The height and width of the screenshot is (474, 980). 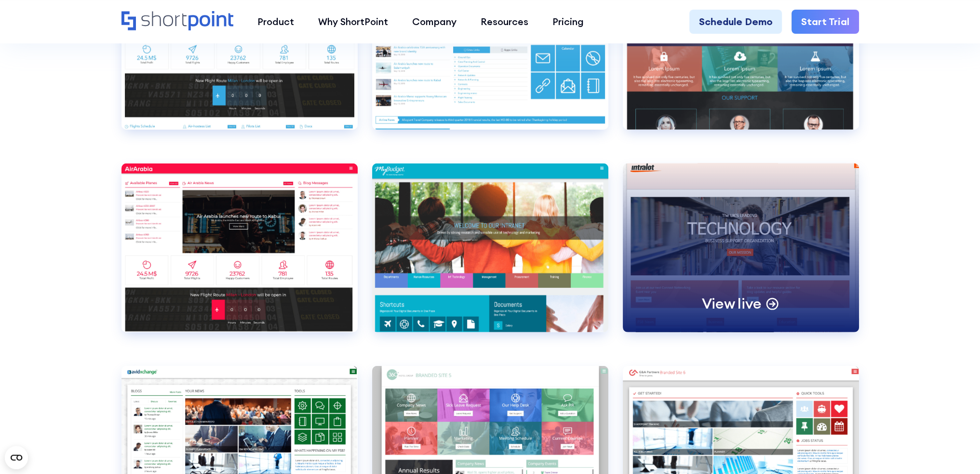 I want to click on a: Resources, so click(x=504, y=21).